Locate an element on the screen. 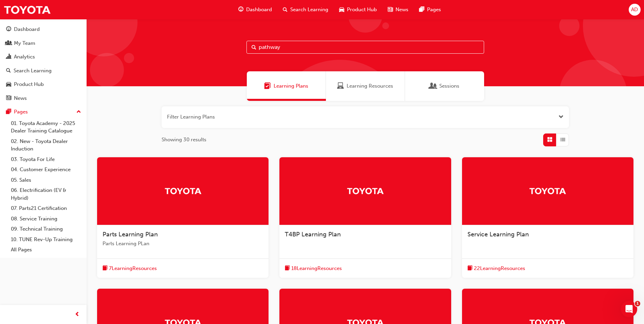 This screenshot has height=324, width=644. a: Dashboard is located at coordinates (44, 29).